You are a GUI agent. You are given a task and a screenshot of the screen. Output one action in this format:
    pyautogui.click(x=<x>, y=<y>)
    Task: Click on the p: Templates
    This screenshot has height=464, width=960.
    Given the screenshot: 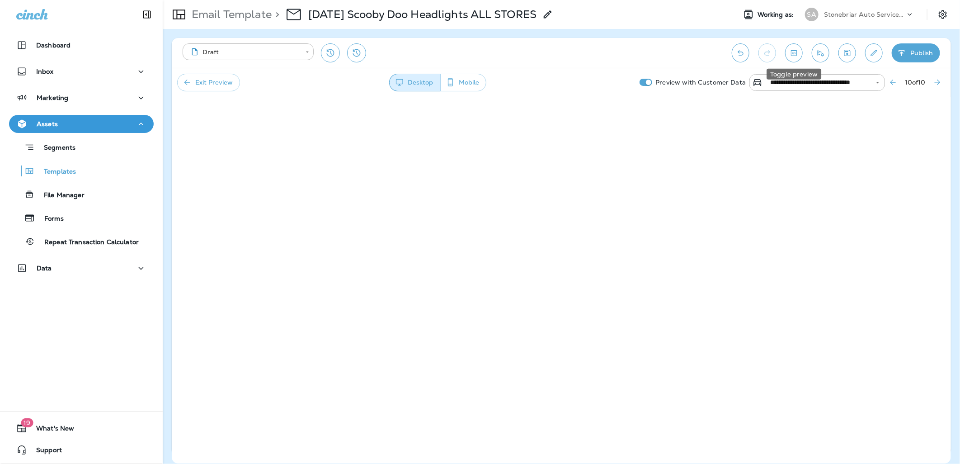 What is the action you would take?
    pyautogui.click(x=55, y=172)
    